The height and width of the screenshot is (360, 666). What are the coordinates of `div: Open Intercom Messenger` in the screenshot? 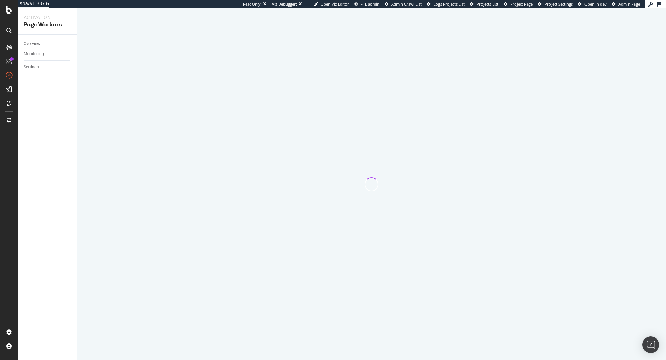 It's located at (651, 344).